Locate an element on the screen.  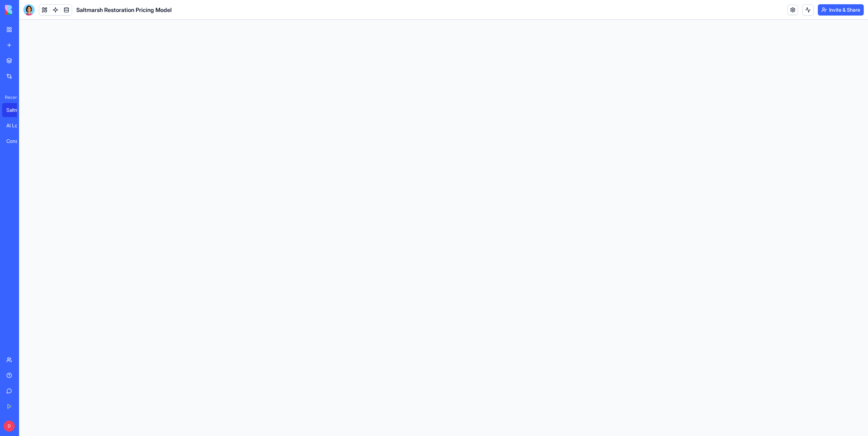
img: logo is located at coordinates (27, 10).